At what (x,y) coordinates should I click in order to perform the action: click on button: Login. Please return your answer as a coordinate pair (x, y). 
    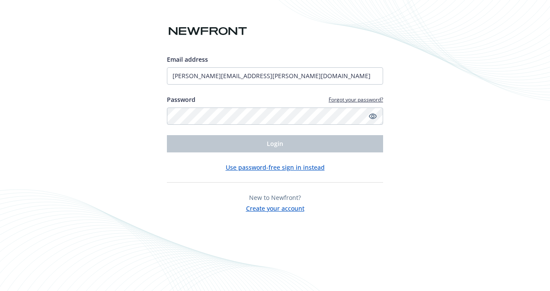
    Looking at the image, I should click on (275, 144).